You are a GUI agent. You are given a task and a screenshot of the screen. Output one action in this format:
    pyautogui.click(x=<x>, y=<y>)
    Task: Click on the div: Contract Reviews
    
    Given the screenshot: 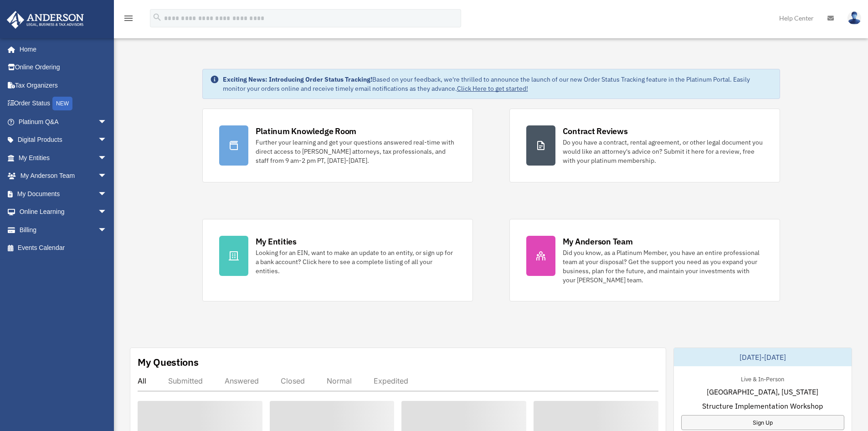 What is the action you would take?
    pyautogui.click(x=595, y=131)
    